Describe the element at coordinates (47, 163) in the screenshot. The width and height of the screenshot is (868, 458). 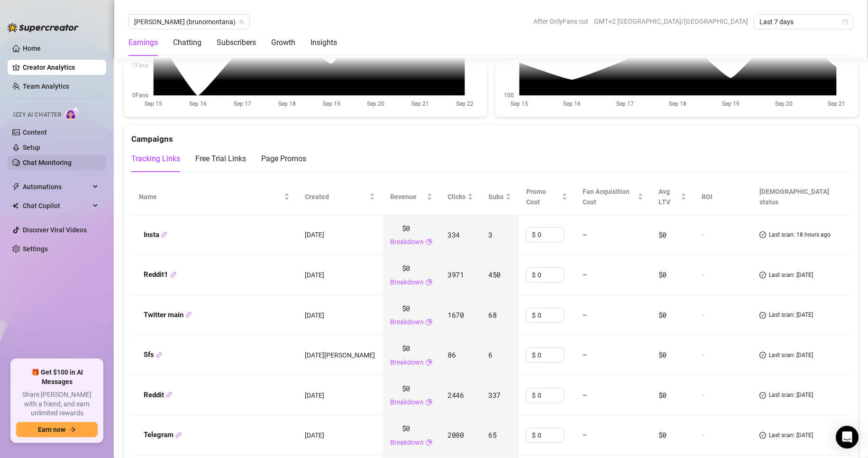
I see `a: Chat Monitoring` at that location.